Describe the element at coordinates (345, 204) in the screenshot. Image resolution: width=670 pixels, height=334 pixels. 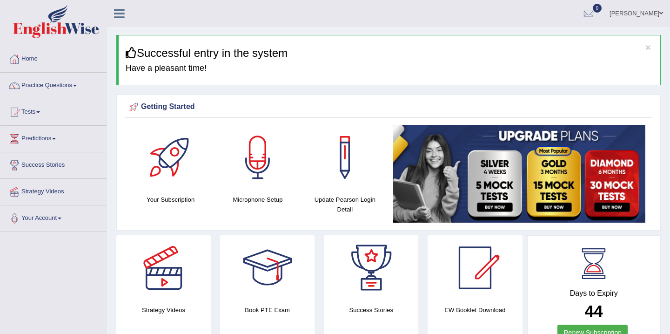
I see `h4: Update Pearson Login Detail` at that location.